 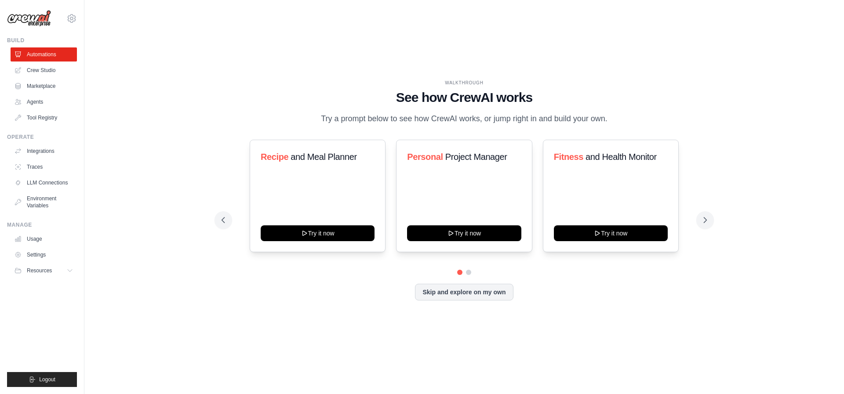 I want to click on span: and Meal Planner, so click(x=324, y=157).